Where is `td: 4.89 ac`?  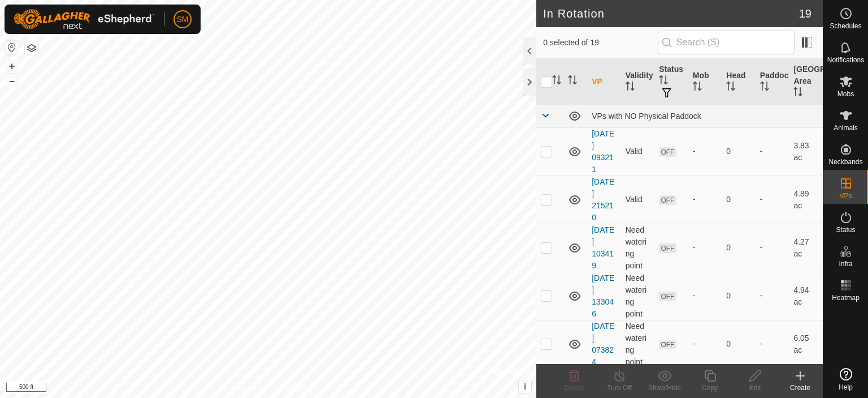
td: 4.89 ac is located at coordinates (806, 199).